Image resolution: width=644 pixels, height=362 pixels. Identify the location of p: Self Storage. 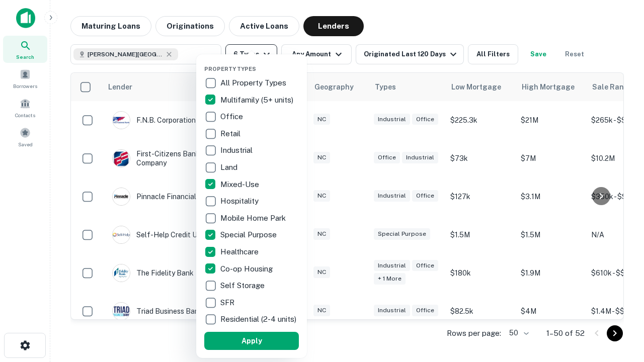
(243, 286).